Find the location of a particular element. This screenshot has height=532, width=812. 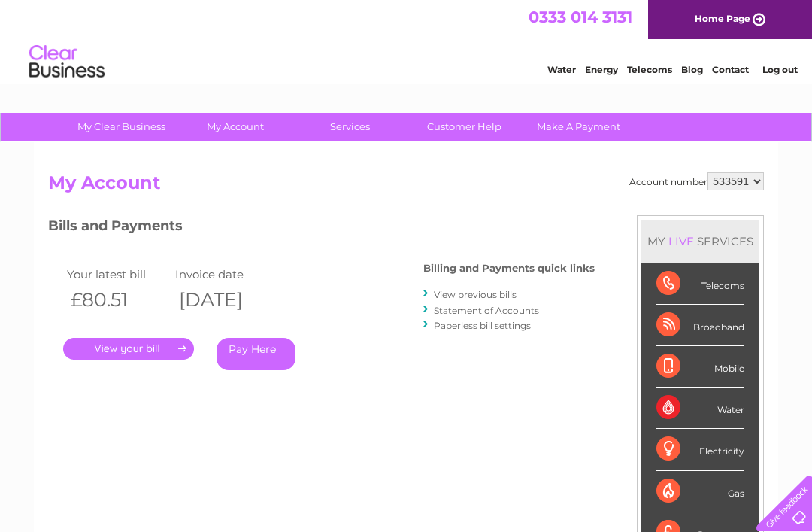

a: Services is located at coordinates (350, 126).